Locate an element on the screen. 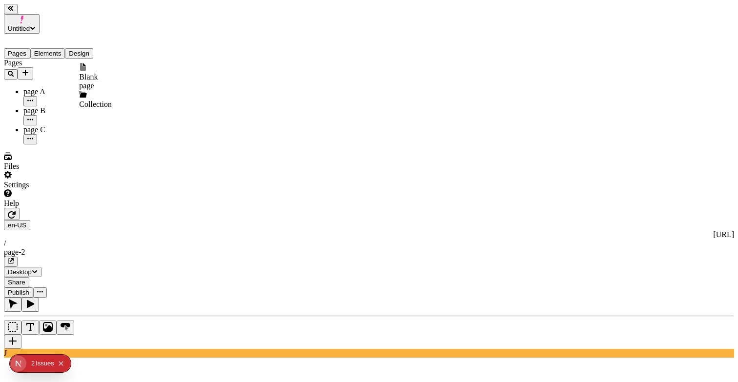  div: page B is located at coordinates (72, 111).